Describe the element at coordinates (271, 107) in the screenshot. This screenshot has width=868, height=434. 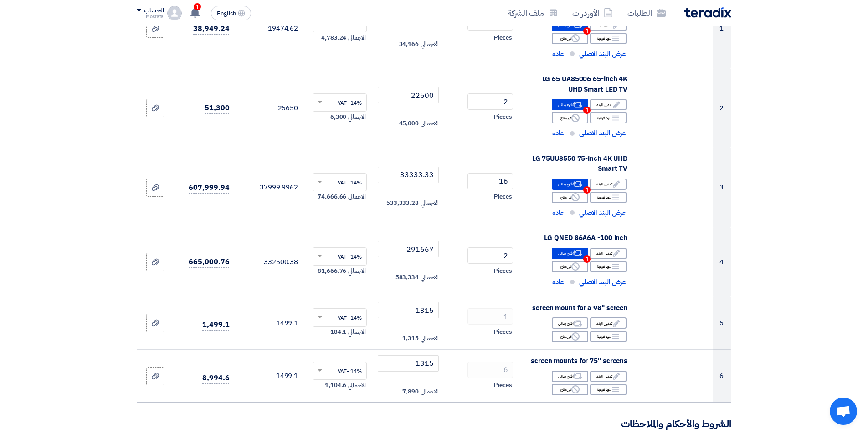
I see `td: 25650` at that location.